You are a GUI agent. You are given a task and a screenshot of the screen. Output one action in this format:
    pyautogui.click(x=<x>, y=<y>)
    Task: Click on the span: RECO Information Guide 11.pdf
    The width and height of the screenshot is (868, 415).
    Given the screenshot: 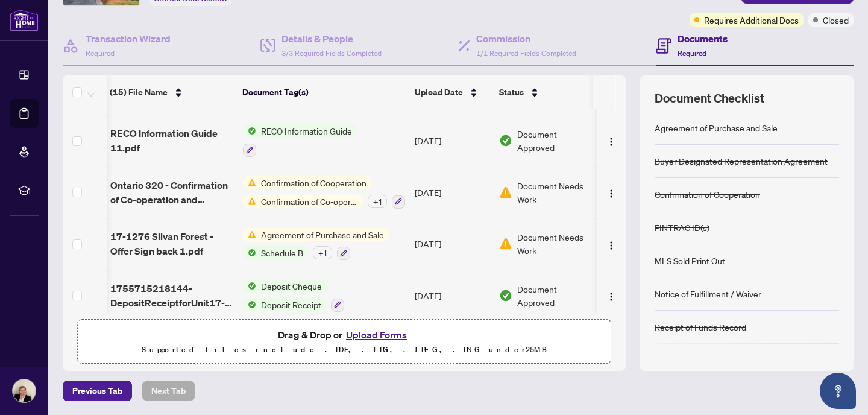 What is the action you would take?
    pyautogui.click(x=172, y=141)
    